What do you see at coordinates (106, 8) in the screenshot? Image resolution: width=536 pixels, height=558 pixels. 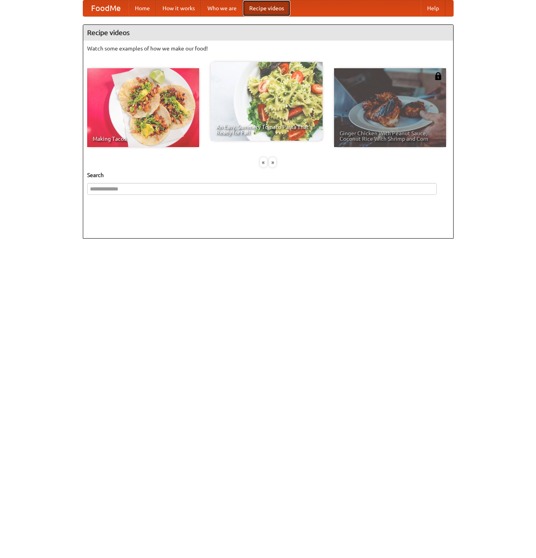 I see `a: FoodMe` at bounding box center [106, 8].